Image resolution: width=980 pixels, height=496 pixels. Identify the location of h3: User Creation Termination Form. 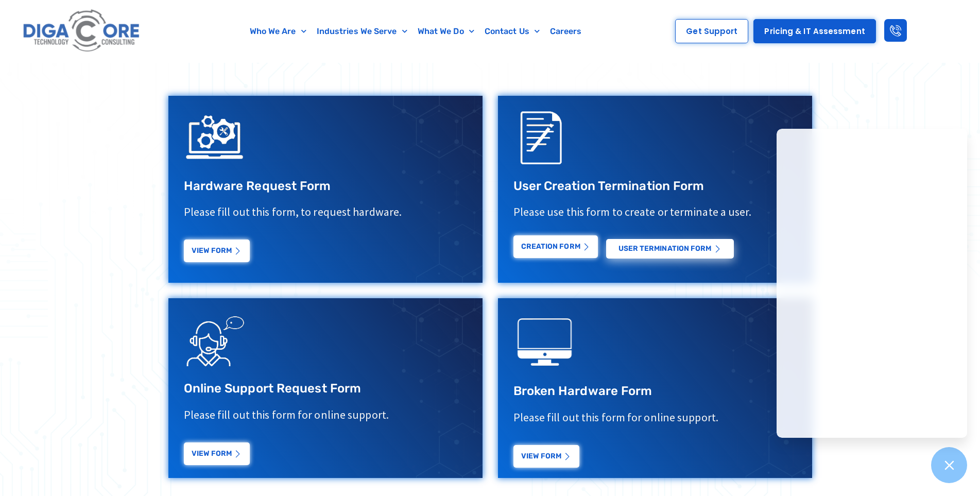
(655, 186).